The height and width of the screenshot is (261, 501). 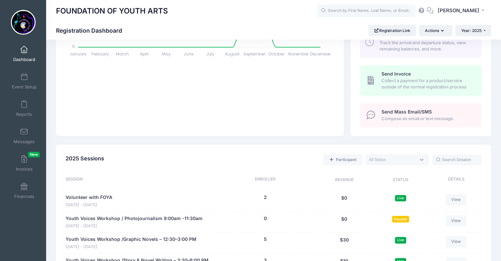 I want to click on a: Event Setup, so click(x=24, y=81).